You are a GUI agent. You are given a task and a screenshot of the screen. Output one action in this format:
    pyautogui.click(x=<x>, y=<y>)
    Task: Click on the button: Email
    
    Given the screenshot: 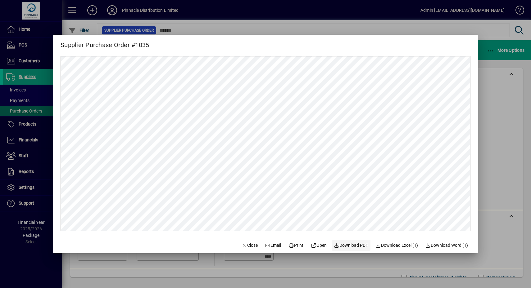 What is the action you would take?
    pyautogui.click(x=273, y=246)
    